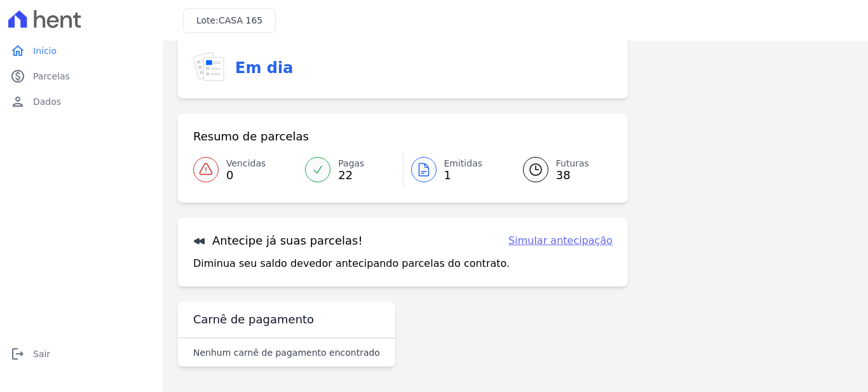 This screenshot has width=868, height=392. What do you see at coordinates (560, 170) in the screenshot?
I see `a: Futuras 38` at bounding box center [560, 170].